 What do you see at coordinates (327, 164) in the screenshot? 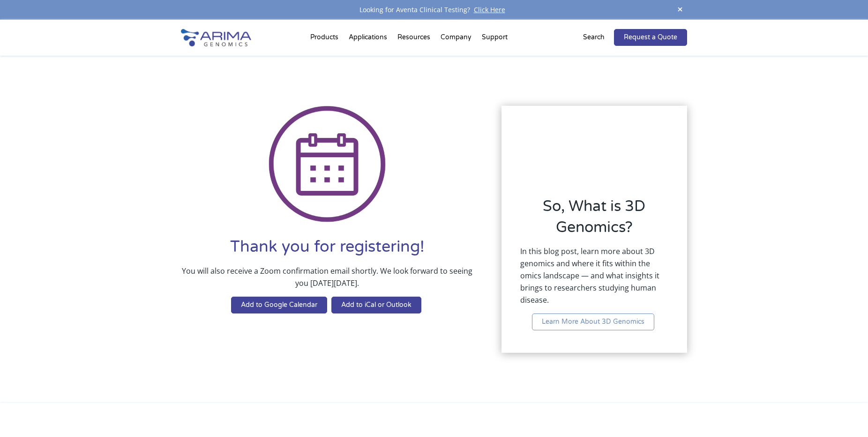
I see `img: Icon Calendar` at bounding box center [327, 164].